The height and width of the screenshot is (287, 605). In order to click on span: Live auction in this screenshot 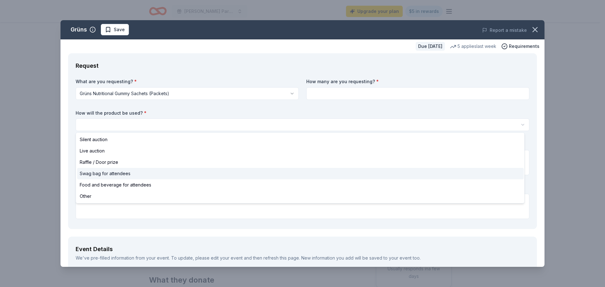, I will do `click(92, 151)`.